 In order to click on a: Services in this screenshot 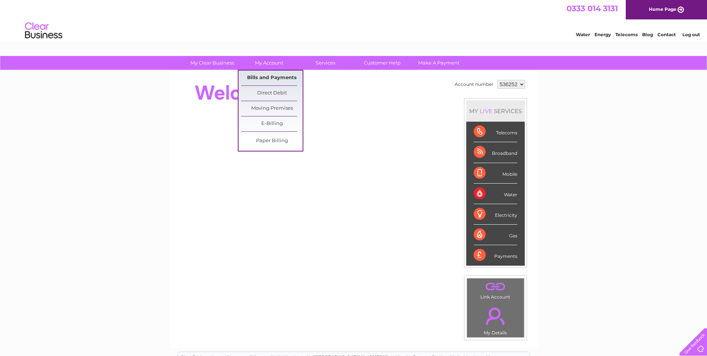, I will do `click(325, 63)`.